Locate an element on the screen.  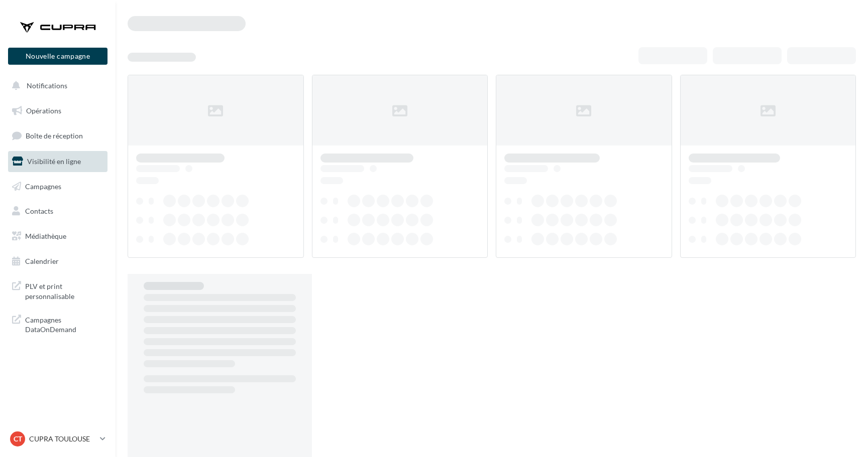
button: Nouvelle campagne is located at coordinates (58, 56).